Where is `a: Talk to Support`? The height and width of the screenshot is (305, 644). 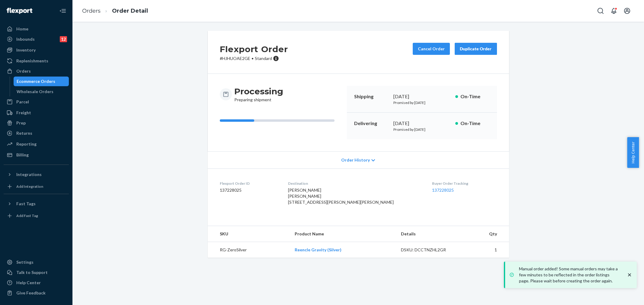 a: Talk to Support is located at coordinates (36, 273).